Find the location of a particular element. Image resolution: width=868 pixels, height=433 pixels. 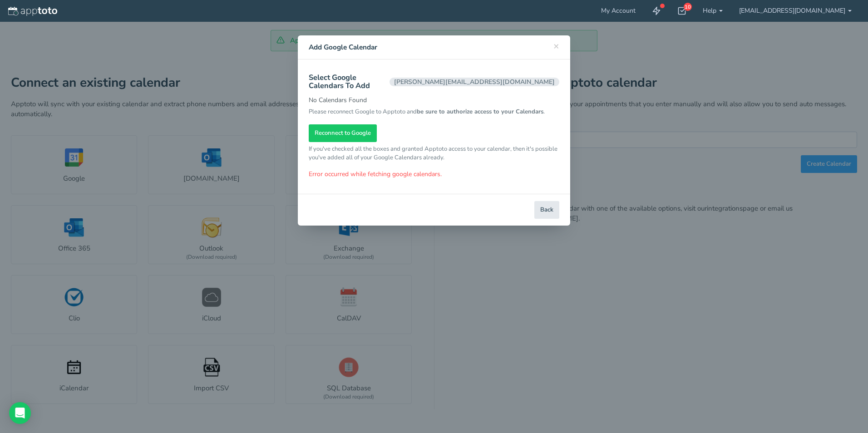

strong: be sure to authorize access to your Calendars is located at coordinates (480, 112).